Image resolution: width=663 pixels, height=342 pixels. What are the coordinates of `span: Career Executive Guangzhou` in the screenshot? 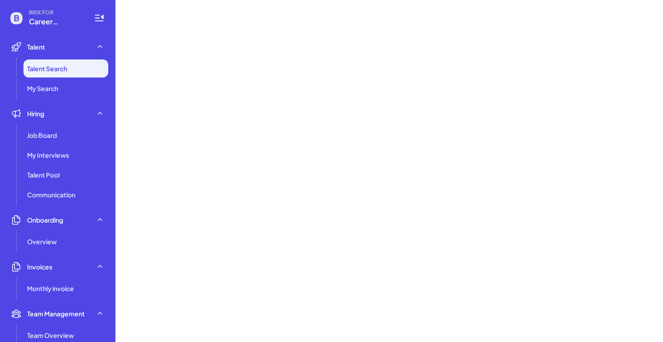 It's located at (56, 22).